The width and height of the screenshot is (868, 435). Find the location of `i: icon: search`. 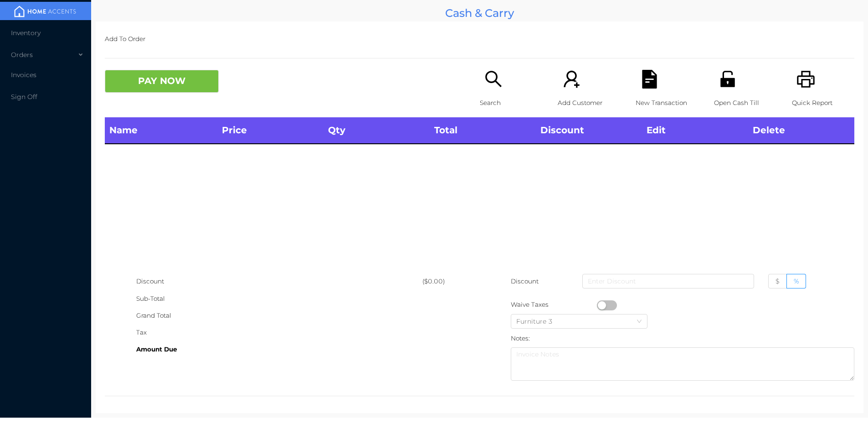

i: icon: search is located at coordinates (493, 79).